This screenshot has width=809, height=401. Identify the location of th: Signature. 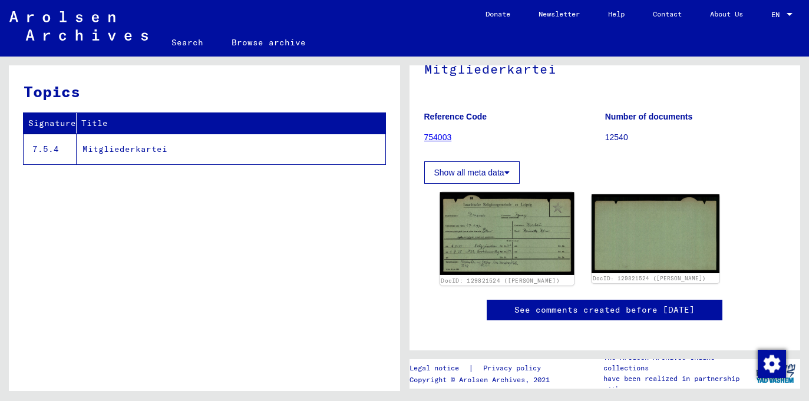
(50, 123).